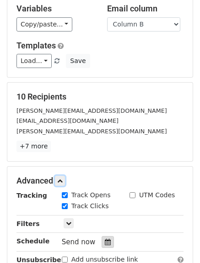 The height and width of the screenshot is (263, 200). Describe the element at coordinates (157, 195) in the screenshot. I see `label: UTM Codes` at that location.